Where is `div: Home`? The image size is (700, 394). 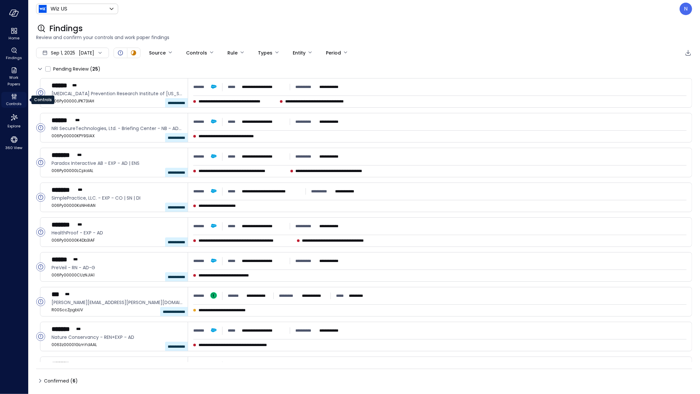
div: Home is located at coordinates (14, 34).